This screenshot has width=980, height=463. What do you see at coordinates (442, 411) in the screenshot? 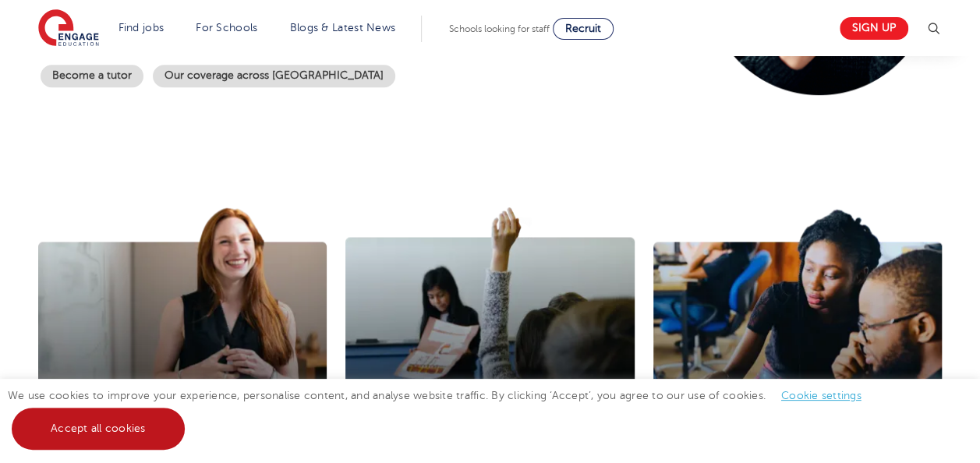
I see `span: We use cookies to improve your experience, personalise content, and analyse website traffic. By c...` at bounding box center [442, 411].